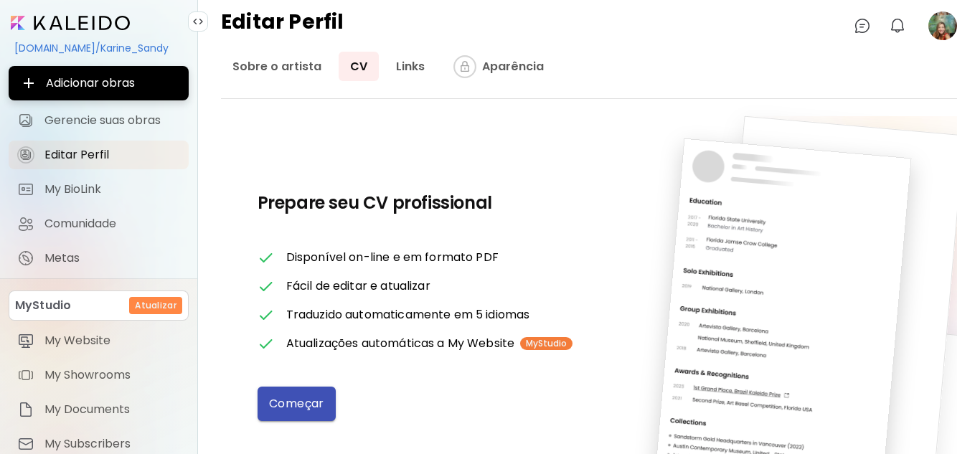  I want to click on span: Adicionar obras, so click(99, 83).